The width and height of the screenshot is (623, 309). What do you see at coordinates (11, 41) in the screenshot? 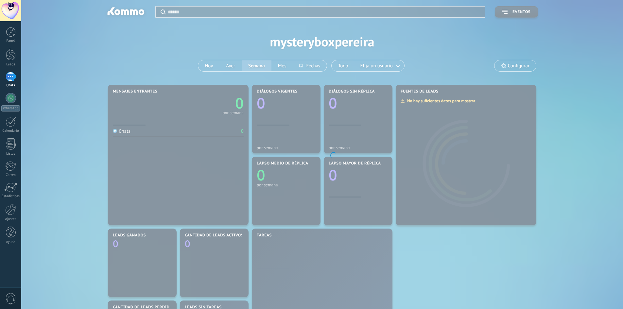
I see `div: Panel` at bounding box center [11, 41].